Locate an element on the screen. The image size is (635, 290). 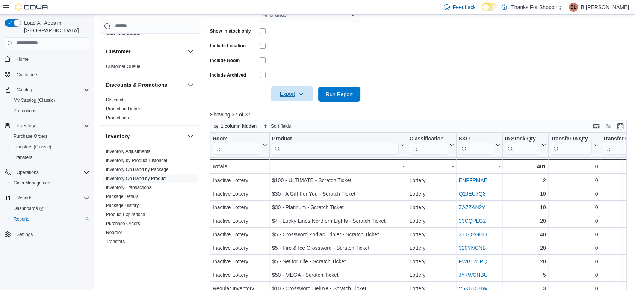
a: Inventory by Product Historical is located at coordinates (136, 160).